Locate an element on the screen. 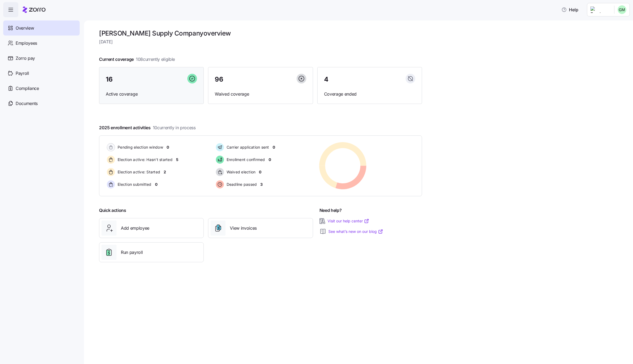 This screenshot has height=364, width=633. span: View invoices is located at coordinates (244, 228).